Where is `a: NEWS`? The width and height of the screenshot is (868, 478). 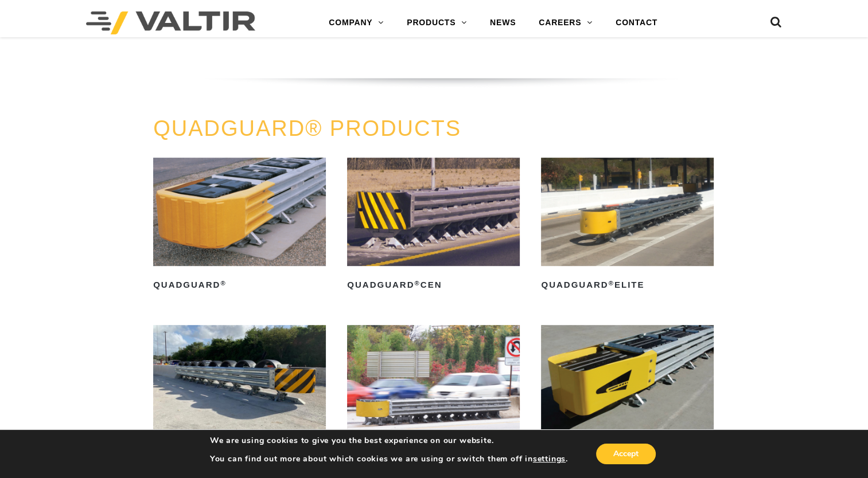 a: NEWS is located at coordinates (503, 23).